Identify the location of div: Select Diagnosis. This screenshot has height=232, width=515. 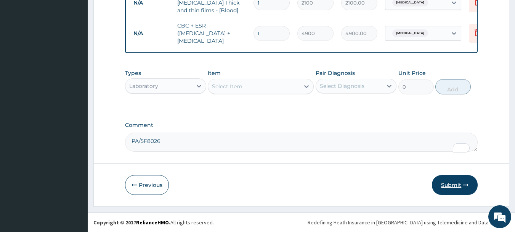
(342, 86).